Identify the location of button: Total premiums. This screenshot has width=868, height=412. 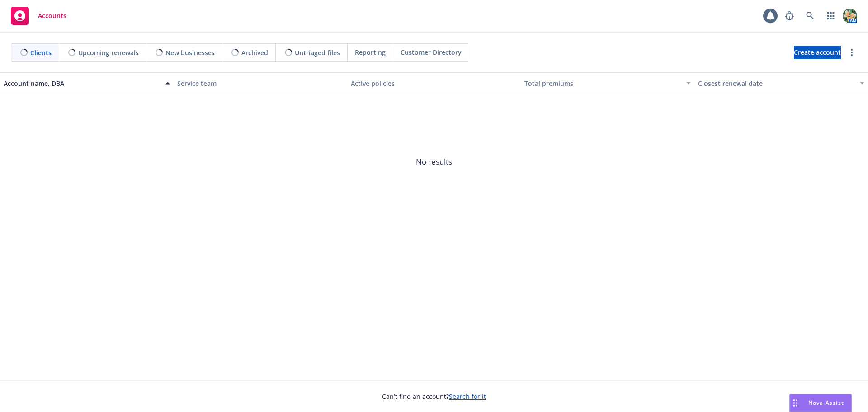
(608, 83).